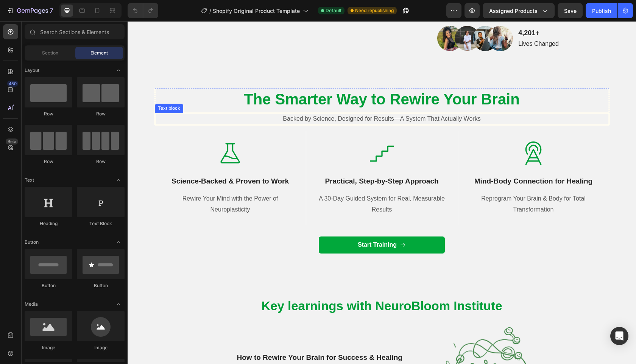 The height and width of the screenshot is (364, 636). I want to click on p: Reprogram Your Brain & Body for Total Transformation, so click(406, 183).